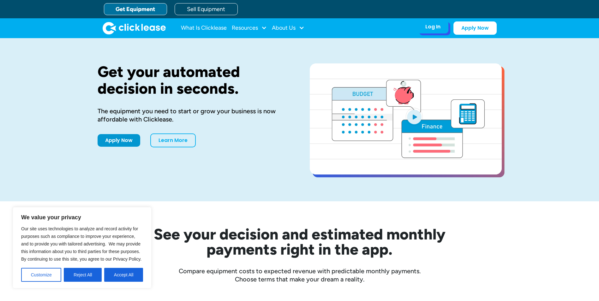  What do you see at coordinates (82, 218) in the screenshot?
I see `p: We value your privacy` at bounding box center [82, 218].